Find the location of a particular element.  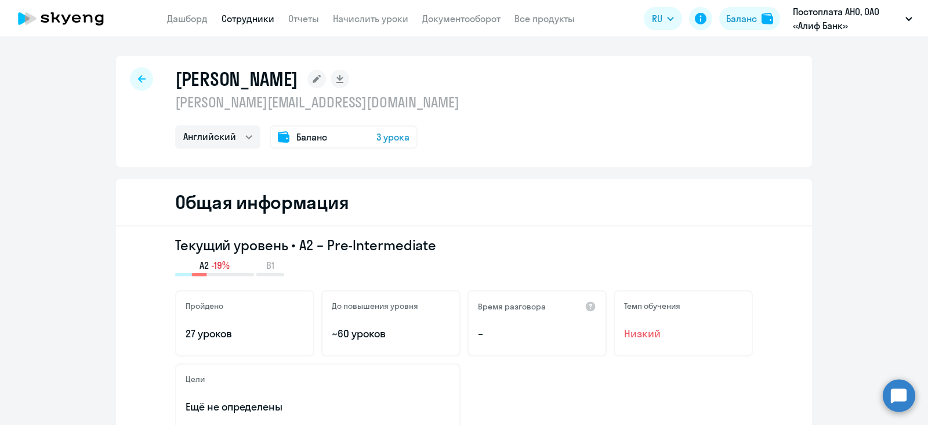

a: Отчеты is located at coordinates (303, 19).